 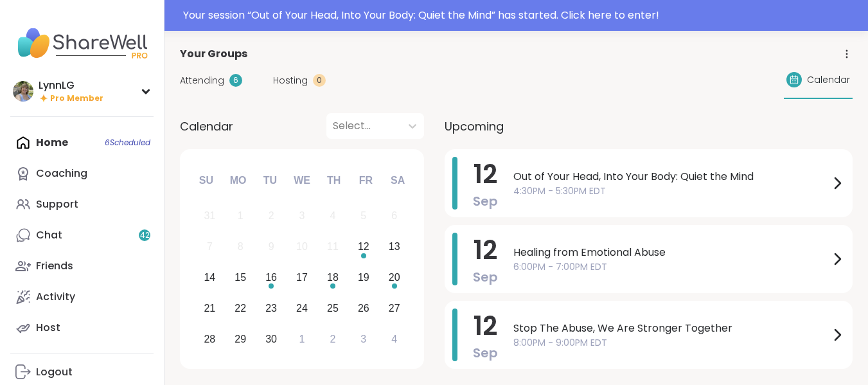 I want to click on div: Support, so click(x=57, y=204).